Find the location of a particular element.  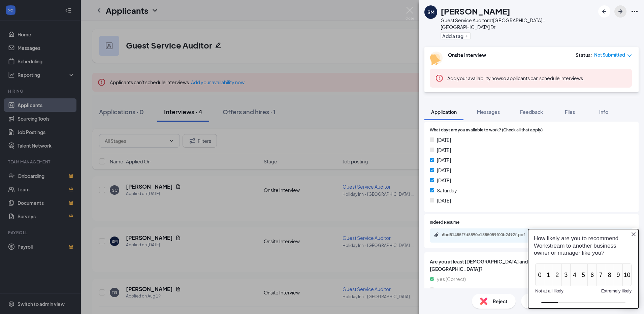

span: Indeed Resume is located at coordinates (445, 222).